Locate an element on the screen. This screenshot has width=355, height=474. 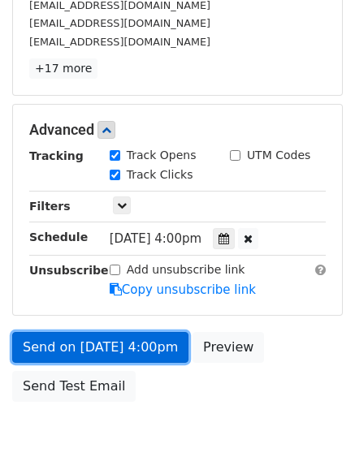
strong: Unsubscribe is located at coordinates (69, 270).